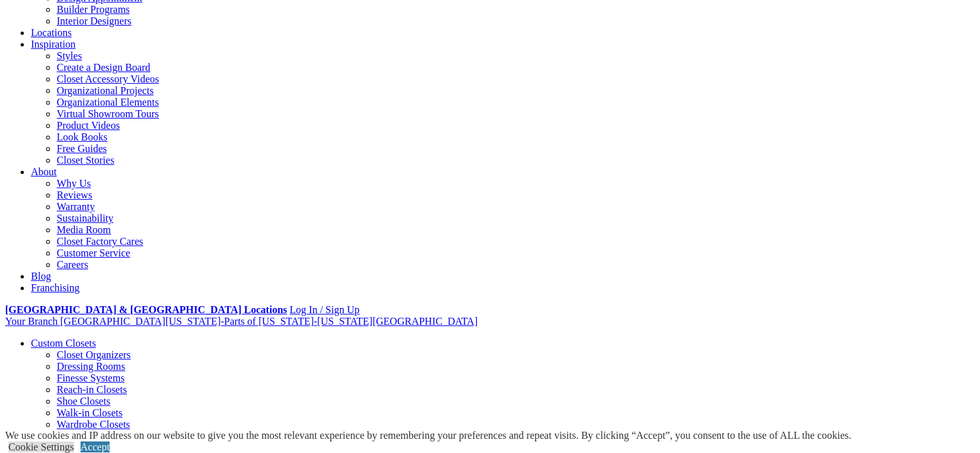  What do you see at coordinates (51, 32) in the screenshot?
I see `a: Locations` at bounding box center [51, 32].